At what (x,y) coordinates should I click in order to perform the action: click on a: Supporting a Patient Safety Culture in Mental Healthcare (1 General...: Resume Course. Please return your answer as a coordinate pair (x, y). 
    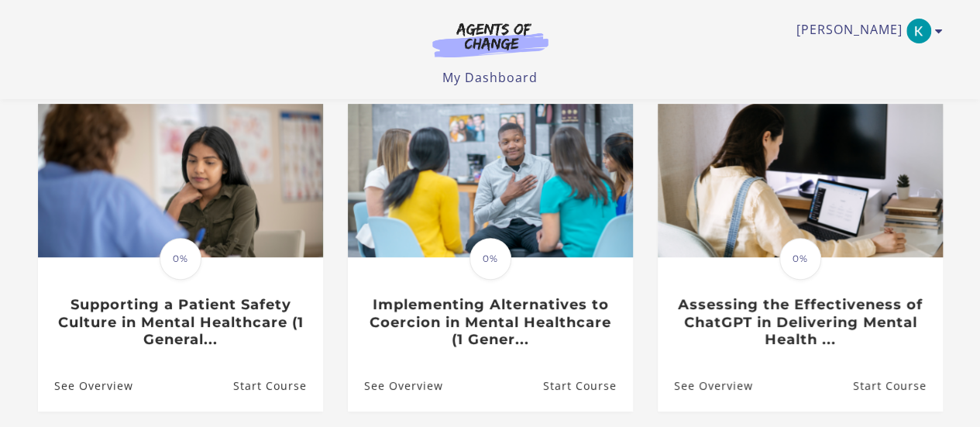
    Looking at the image, I should click on (278, 386).